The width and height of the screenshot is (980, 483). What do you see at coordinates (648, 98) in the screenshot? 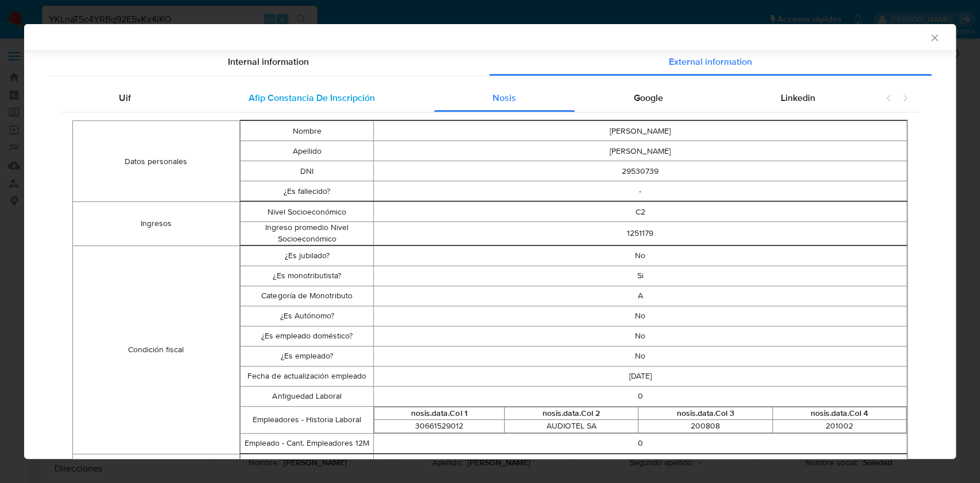
I see `span: Google` at bounding box center [648, 98].